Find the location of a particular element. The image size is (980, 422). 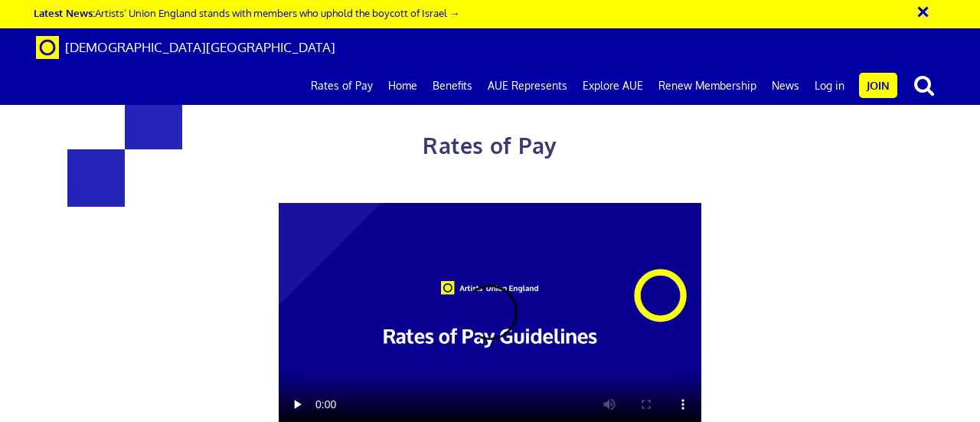

strong: Latest News: is located at coordinates (64, 12).